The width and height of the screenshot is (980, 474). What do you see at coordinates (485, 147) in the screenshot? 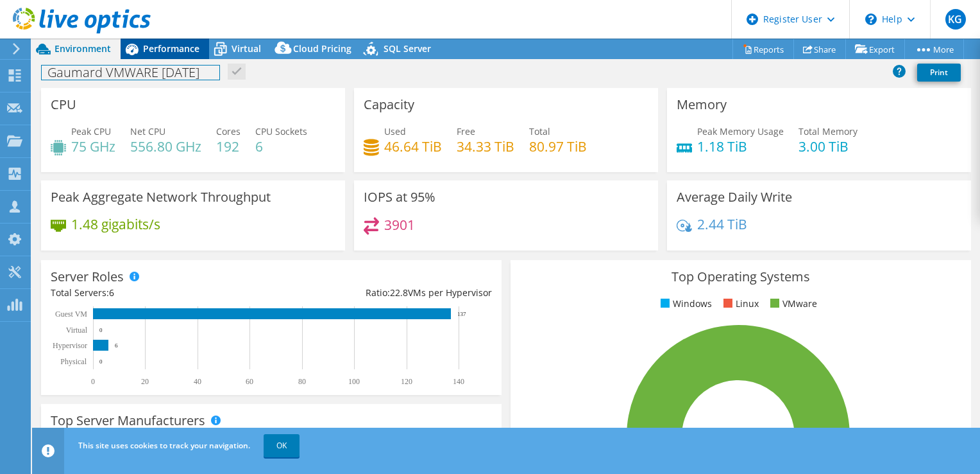
I see `h4: 34.33 TiB` at bounding box center [485, 147].